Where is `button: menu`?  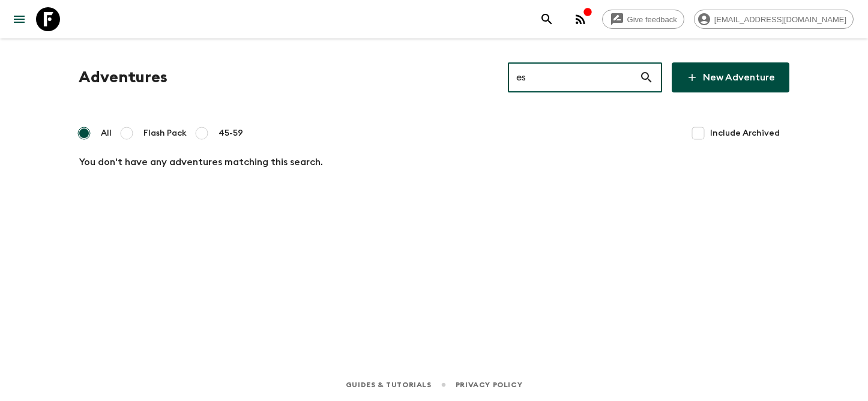
button: menu is located at coordinates (19, 19).